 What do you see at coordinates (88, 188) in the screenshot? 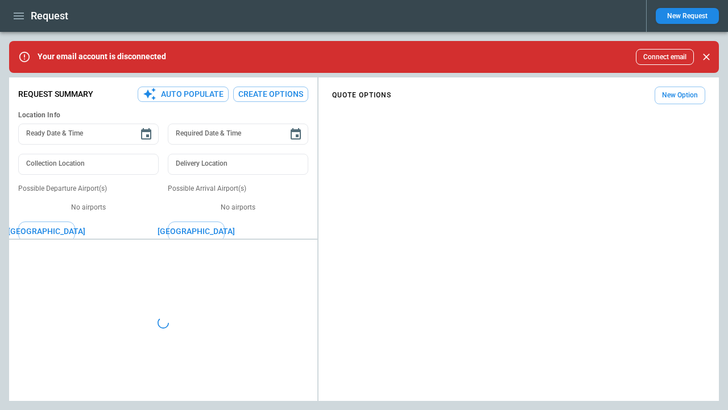
I see `p: Possible Departure Airport(s)` at bounding box center [88, 188].